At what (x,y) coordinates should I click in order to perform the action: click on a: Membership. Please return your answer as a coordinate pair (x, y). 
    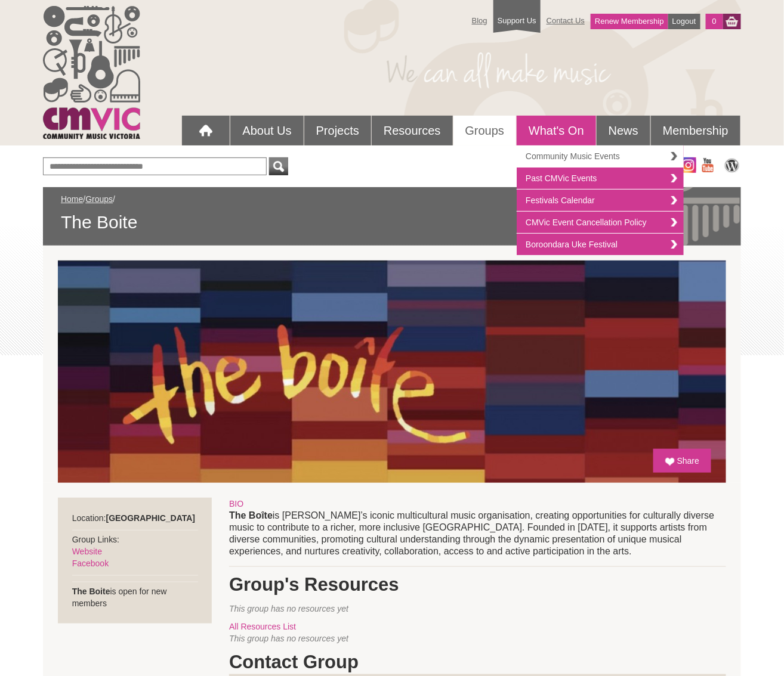
    Looking at the image, I should click on (695, 131).